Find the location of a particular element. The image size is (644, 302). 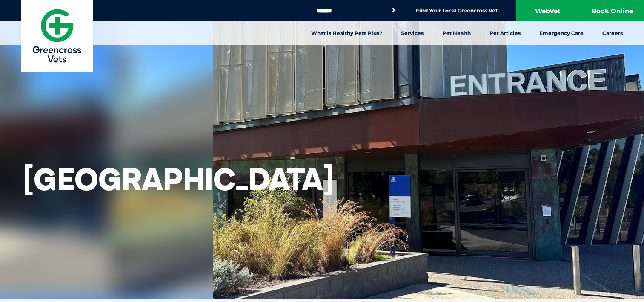

a: Services is located at coordinates (412, 34).